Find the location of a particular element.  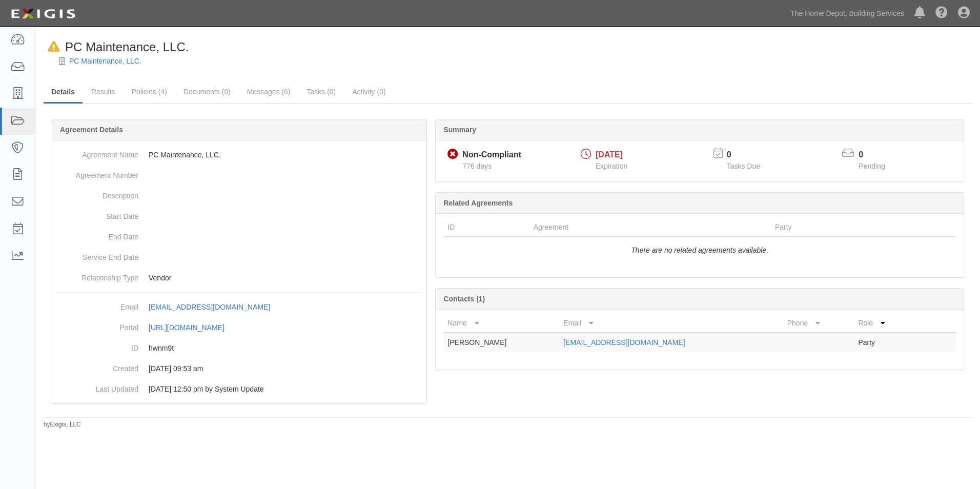

dt: Relationship Type is located at coordinates (97, 275).